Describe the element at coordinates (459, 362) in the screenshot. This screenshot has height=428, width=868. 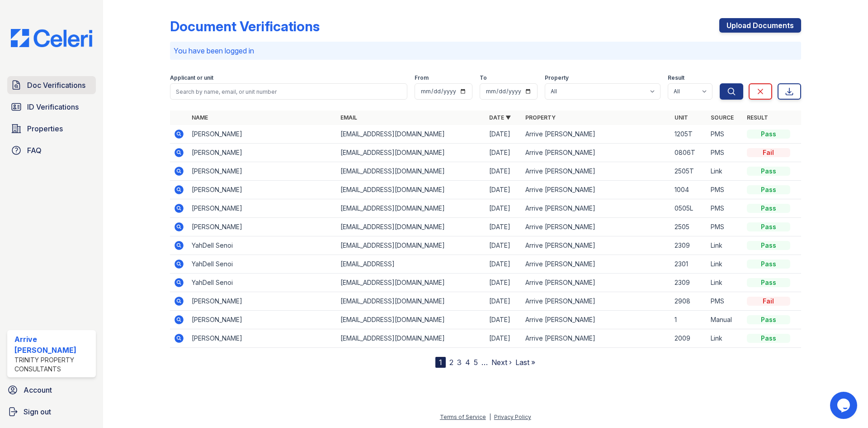
I see `a: 3` at that location.